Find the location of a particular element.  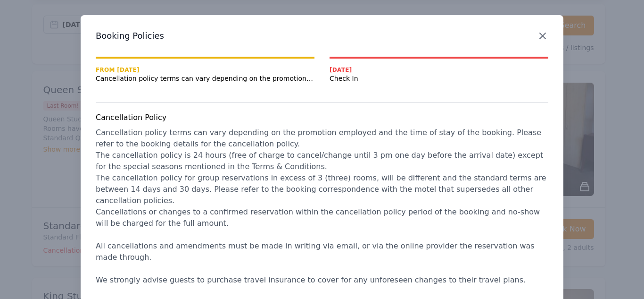

h4: Cancellation Policy is located at coordinates (322, 117).